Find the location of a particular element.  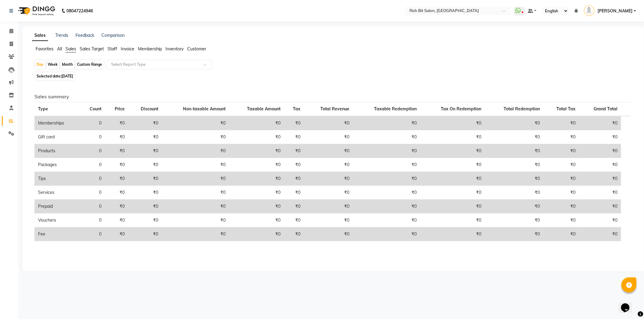

span: Price is located at coordinates (119, 109).